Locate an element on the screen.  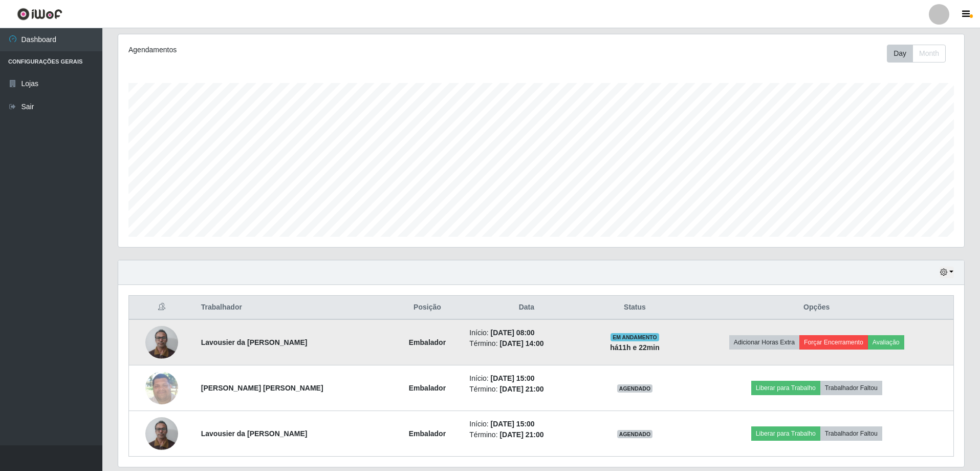
button: Month is located at coordinates (929, 53).